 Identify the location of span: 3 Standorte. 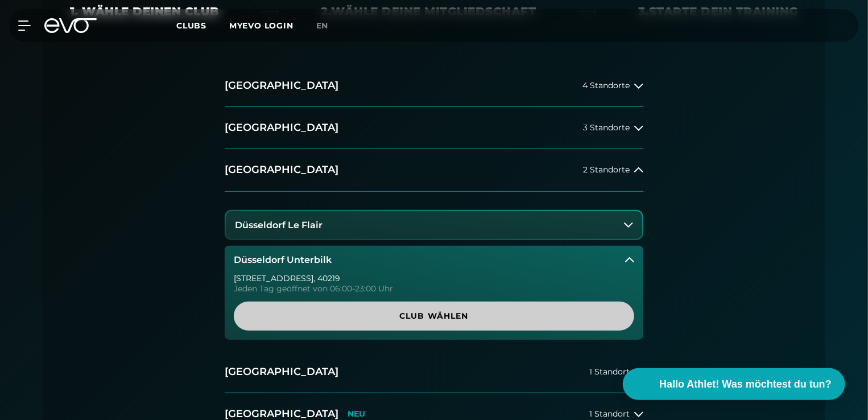
(606, 128).